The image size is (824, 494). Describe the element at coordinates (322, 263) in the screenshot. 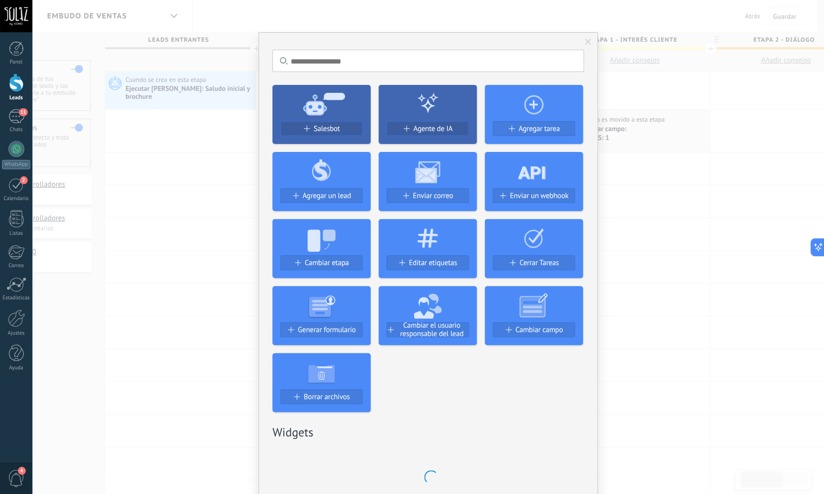

I see `button: Cambiar etapa` at that location.